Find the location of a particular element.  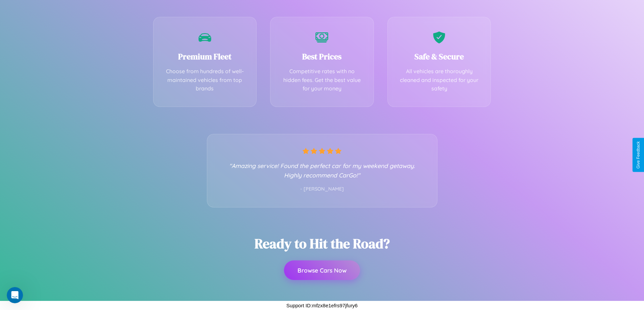

div: Give Feedback is located at coordinates (637, 155).